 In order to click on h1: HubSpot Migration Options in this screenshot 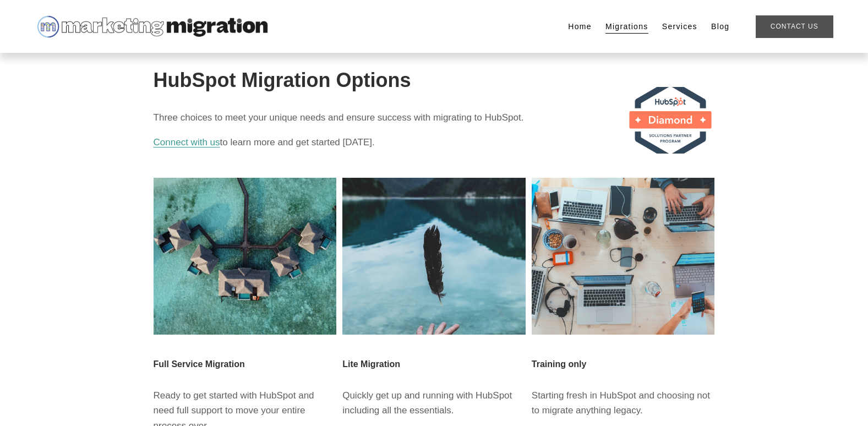, I will do `click(434, 80)`.